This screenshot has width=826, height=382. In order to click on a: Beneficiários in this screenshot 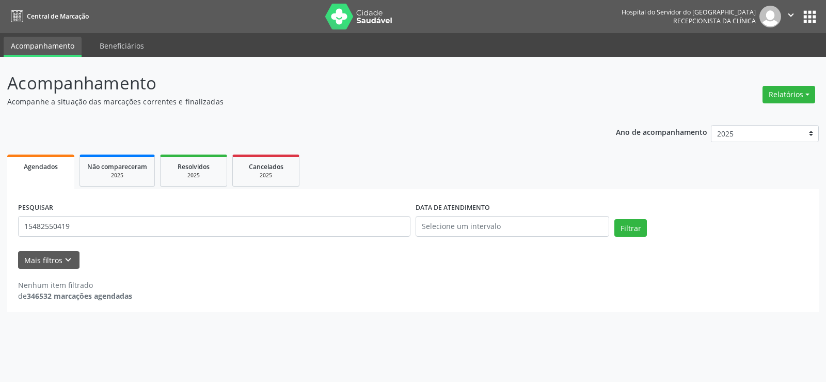, I will do `click(122, 45)`.